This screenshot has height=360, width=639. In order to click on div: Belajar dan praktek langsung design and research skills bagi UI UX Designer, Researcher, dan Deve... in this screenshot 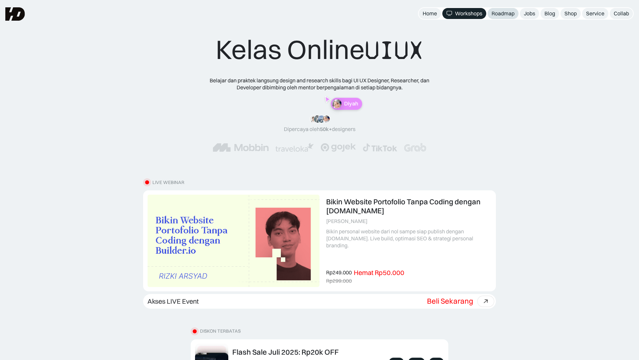, I will do `click(320, 84)`.